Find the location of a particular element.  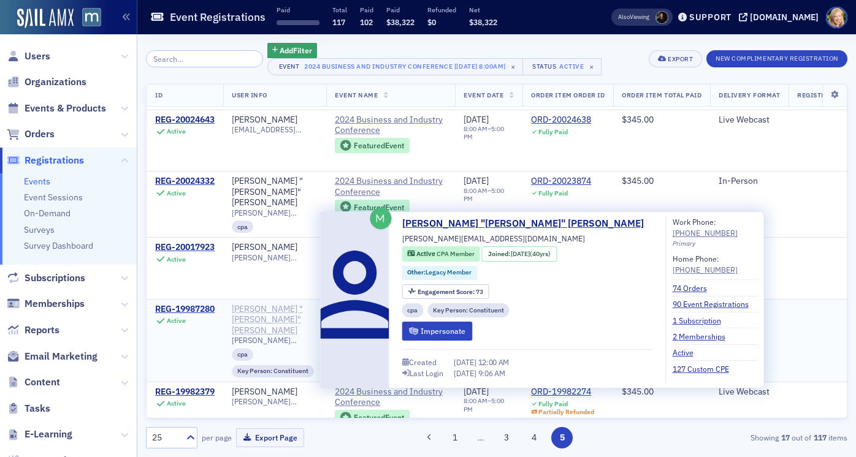

span: 102 is located at coordinates (366, 22).